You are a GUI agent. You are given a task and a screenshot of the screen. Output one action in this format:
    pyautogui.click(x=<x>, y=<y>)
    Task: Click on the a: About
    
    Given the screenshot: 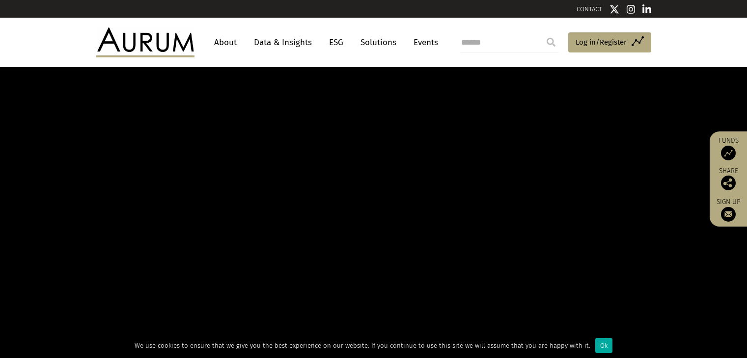 What is the action you would take?
    pyautogui.click(x=225, y=42)
    